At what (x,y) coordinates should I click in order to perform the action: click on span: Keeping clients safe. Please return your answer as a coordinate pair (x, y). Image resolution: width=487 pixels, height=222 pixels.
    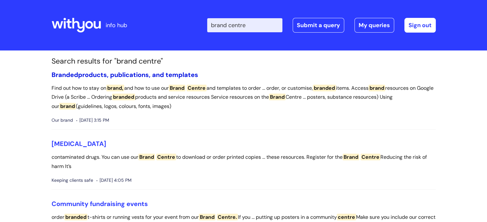
    Looking at the image, I should click on (72, 180).